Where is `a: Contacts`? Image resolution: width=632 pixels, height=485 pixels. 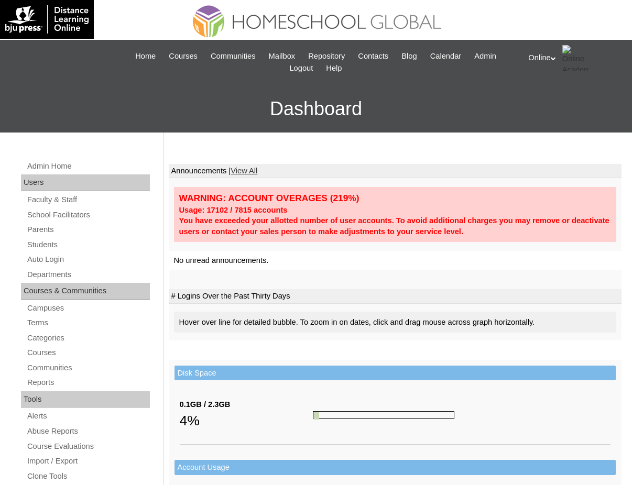 a: Contacts is located at coordinates (373, 56).